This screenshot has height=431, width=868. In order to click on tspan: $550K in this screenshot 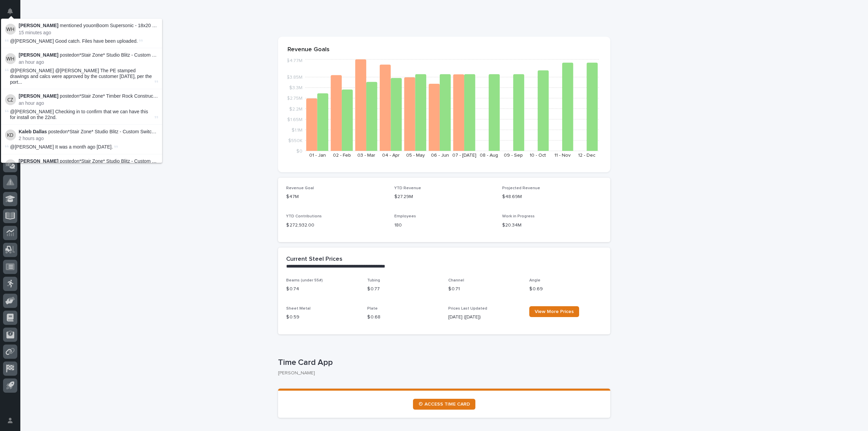, I will do `click(296, 141)`.